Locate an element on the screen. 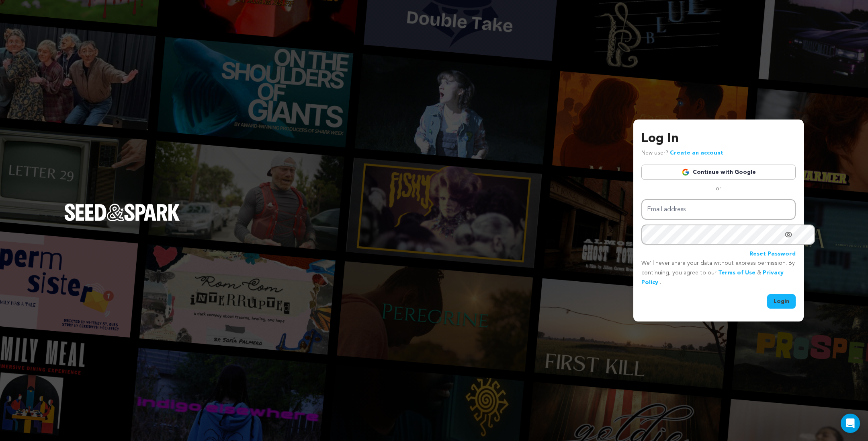 The height and width of the screenshot is (441, 868). img: Google logo is located at coordinates (686, 172).